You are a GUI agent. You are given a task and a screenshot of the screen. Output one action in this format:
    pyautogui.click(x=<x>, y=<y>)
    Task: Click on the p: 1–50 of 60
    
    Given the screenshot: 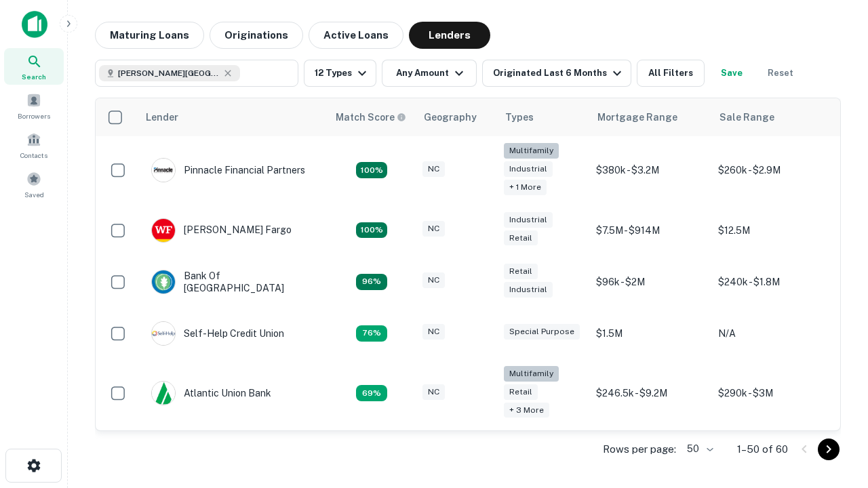 What is the action you would take?
    pyautogui.click(x=762, y=449)
    